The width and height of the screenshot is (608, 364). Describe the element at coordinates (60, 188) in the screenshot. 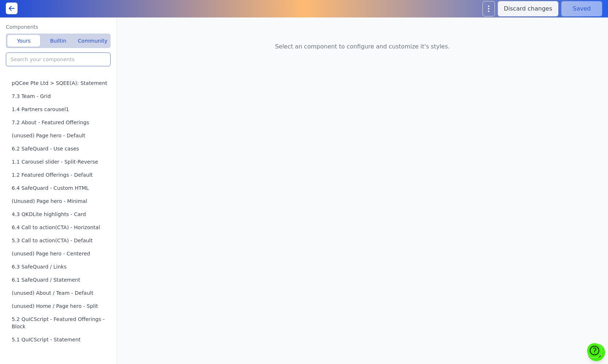

I see `button: 6.4 SafeQuard - Custom HTML` at that location.